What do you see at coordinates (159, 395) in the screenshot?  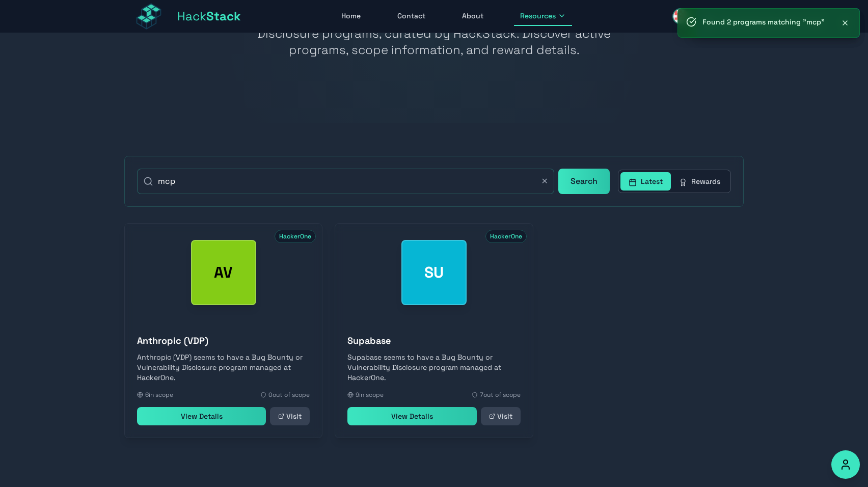 I see `span: 6 in scope` at bounding box center [159, 395].